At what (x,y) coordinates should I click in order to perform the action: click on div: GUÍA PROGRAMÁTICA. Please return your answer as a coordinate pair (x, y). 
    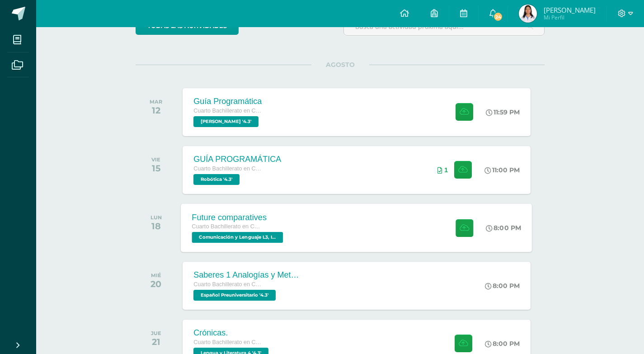
    Looking at the image, I should click on (237, 159).